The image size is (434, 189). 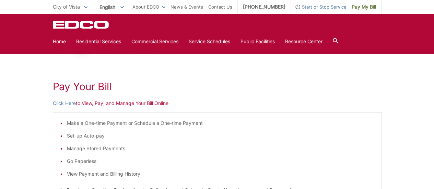 I want to click on a: Residential Services, so click(x=99, y=42).